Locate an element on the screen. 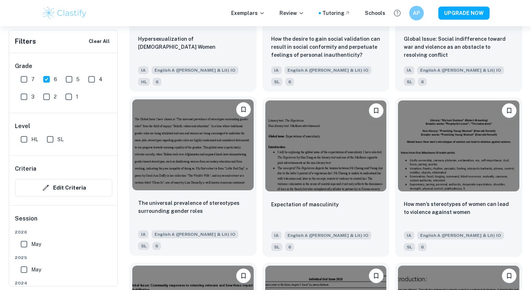 The image size is (531, 290). h6: Grade is located at coordinates (64, 66).